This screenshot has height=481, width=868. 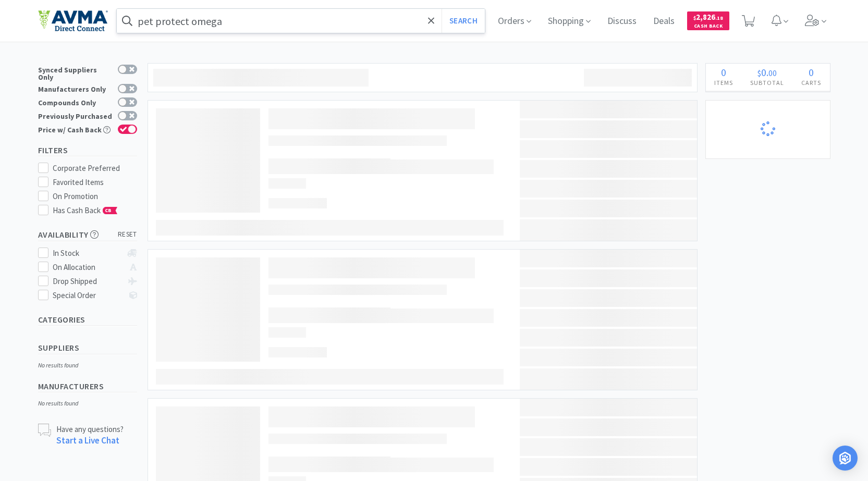 What do you see at coordinates (75, 88) in the screenshot?
I see `div: Manufacturers Only` at bounding box center [75, 88].